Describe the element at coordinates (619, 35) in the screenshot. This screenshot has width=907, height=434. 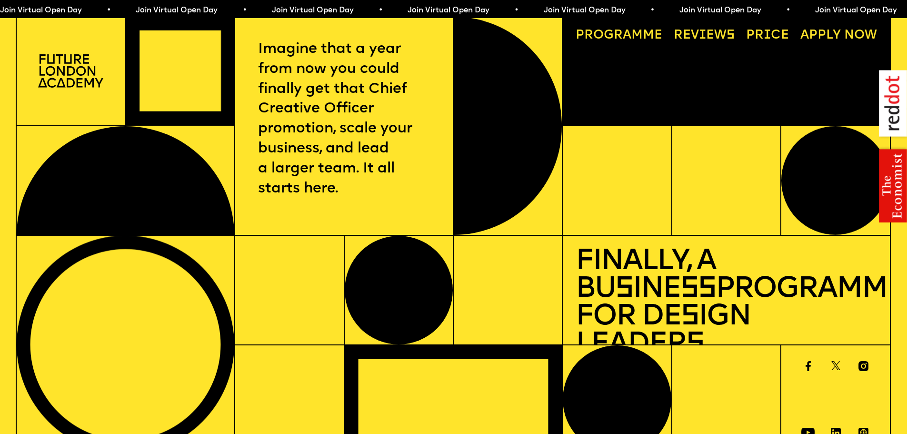
I see `a: Programme` at that location.